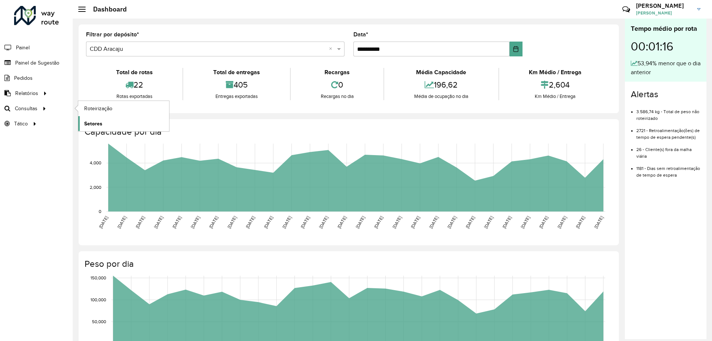 The width and height of the screenshot is (712, 341). I want to click on button: Choose Date, so click(516, 49).